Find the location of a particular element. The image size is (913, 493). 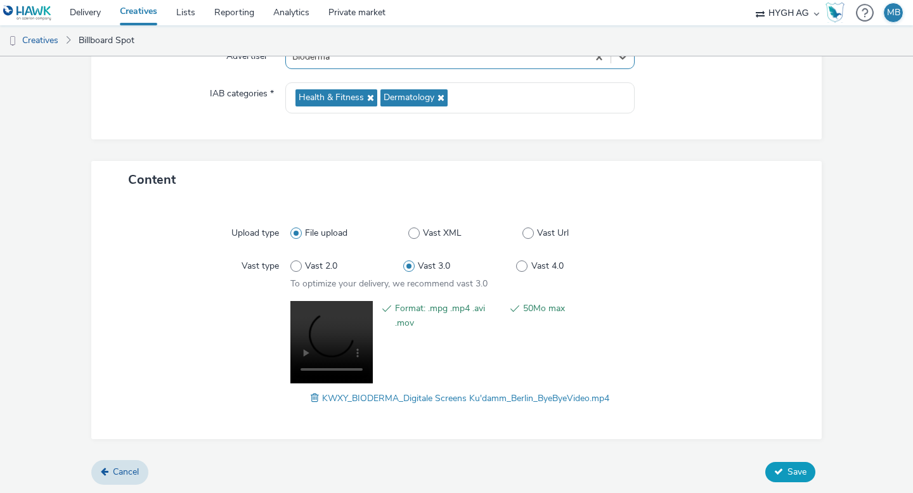

img: Hawk Academy is located at coordinates (835, 13).